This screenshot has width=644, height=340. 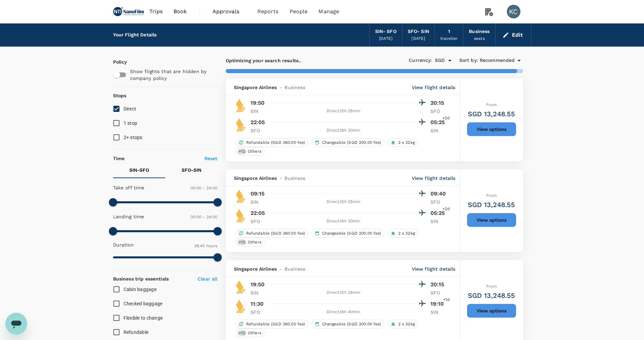 What do you see at coordinates (418, 32) in the screenshot?
I see `div: SFO - SIN` at bounding box center [418, 32].